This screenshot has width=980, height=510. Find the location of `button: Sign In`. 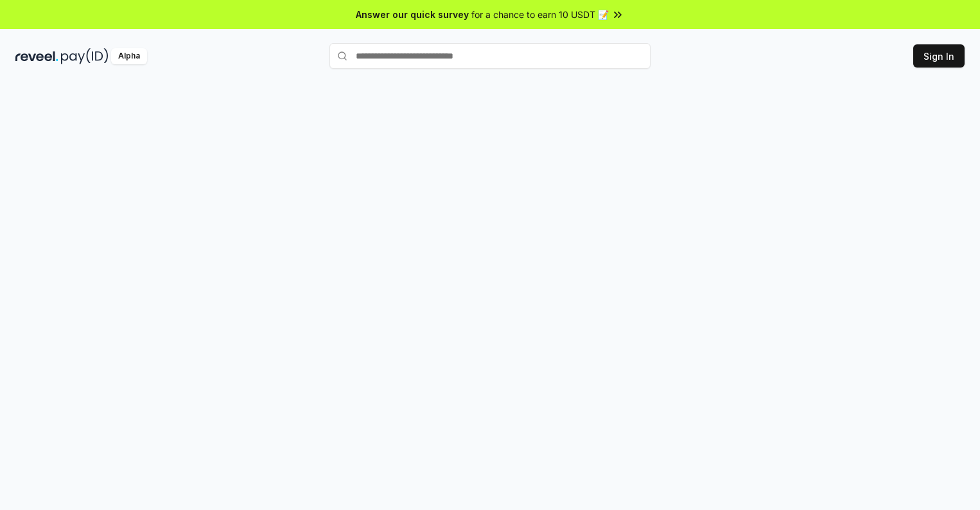

button: Sign In is located at coordinates (939, 56).